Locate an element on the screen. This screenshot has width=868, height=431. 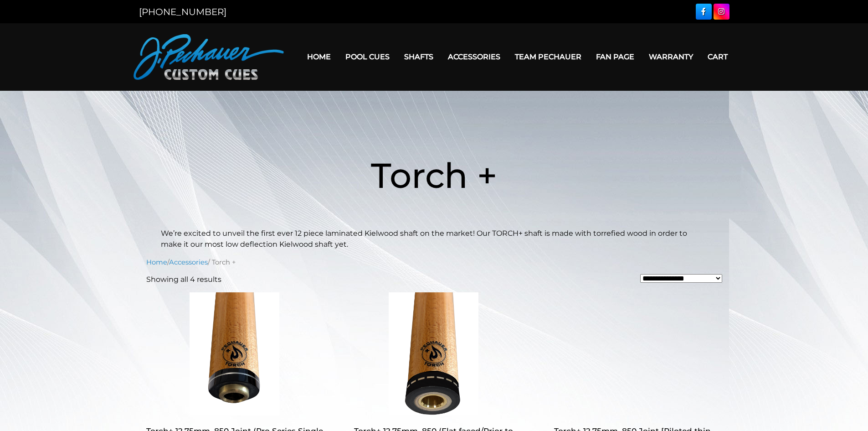
span: Torch + is located at coordinates (434, 175).